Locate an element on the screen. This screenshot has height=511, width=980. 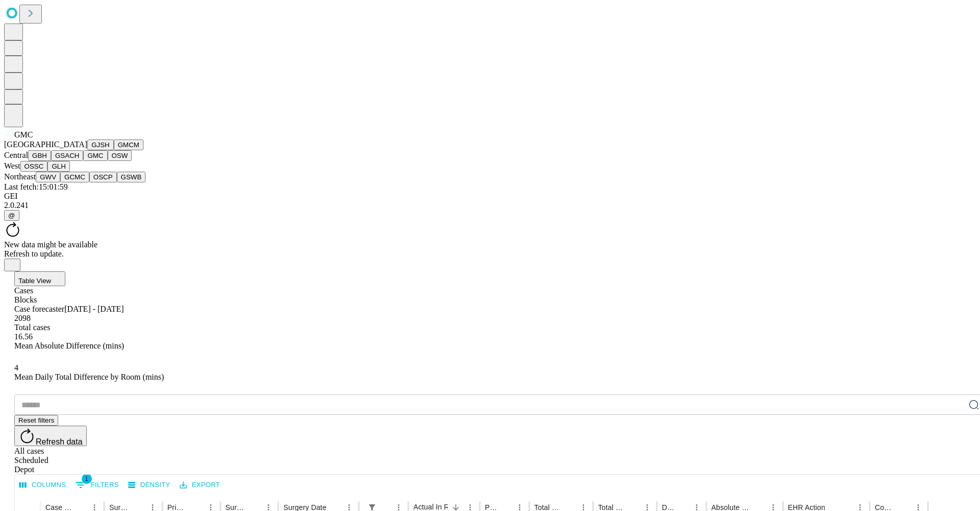
button: Close is located at coordinates (13, 264).